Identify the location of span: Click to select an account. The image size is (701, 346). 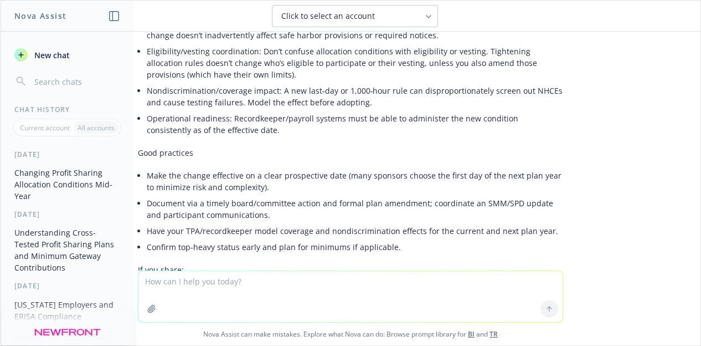
(328, 16).